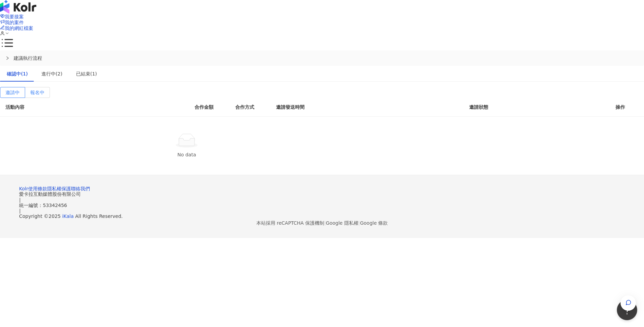 The width and height of the screenshot is (644, 327). I want to click on a: iKala, so click(68, 216).